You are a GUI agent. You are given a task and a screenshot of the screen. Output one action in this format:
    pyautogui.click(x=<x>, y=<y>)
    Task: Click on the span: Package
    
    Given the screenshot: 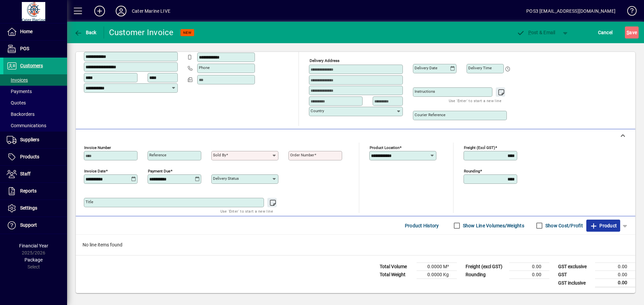 What is the action you would take?
    pyautogui.click(x=34, y=260)
    